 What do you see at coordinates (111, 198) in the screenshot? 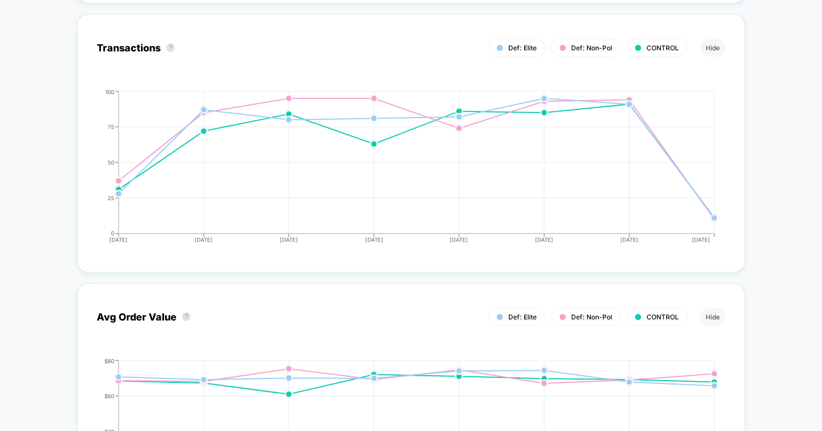
I see `tspan: 25` at bounding box center [111, 198].